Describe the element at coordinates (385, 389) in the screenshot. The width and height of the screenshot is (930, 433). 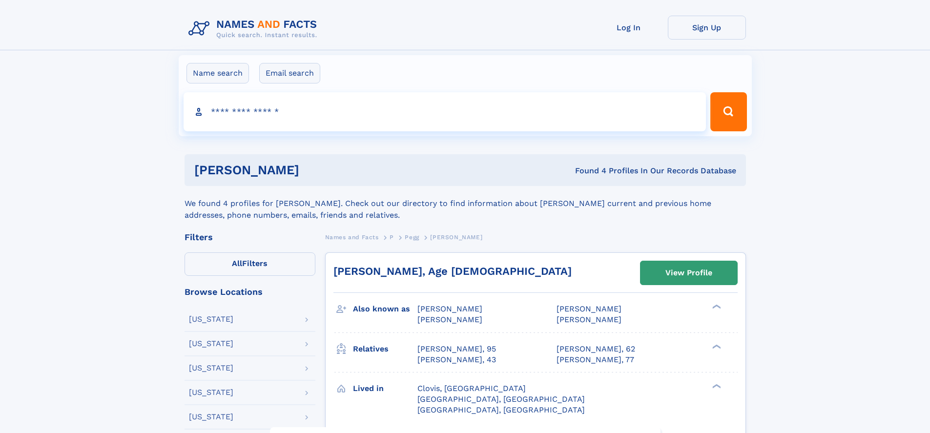
I see `h3: Lived in` at that location.